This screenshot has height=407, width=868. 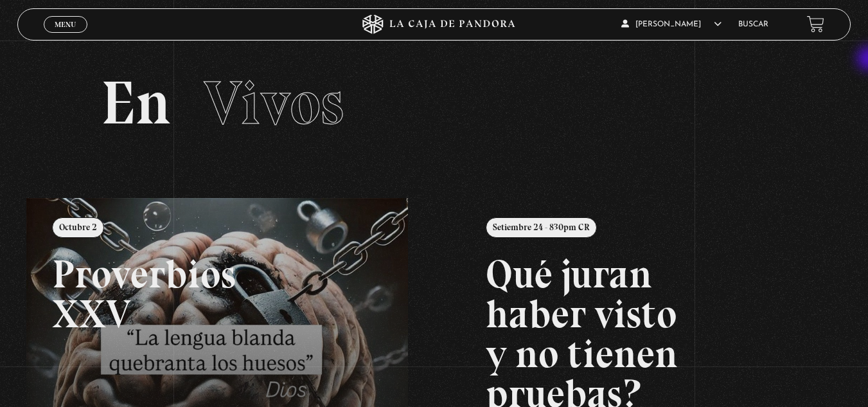 What do you see at coordinates (753, 25) in the screenshot?
I see `a: Buscar` at bounding box center [753, 25].